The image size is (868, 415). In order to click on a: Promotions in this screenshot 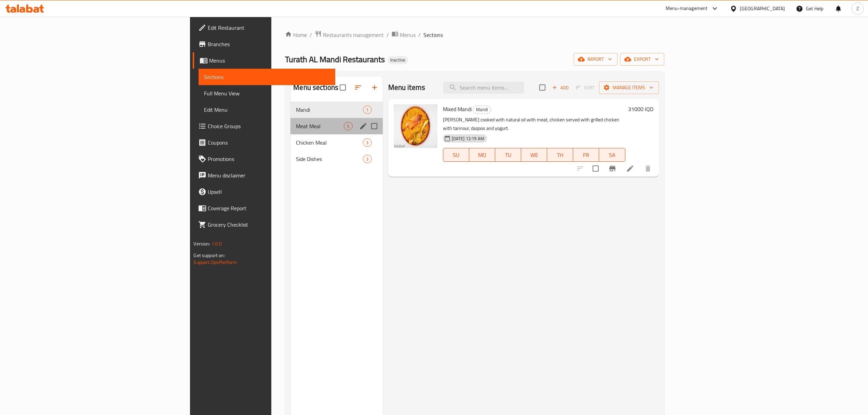, I will do `click(264, 159)`.